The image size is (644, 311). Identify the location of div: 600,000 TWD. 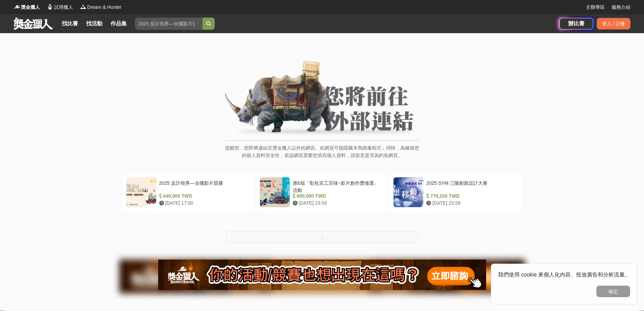
(337, 196).